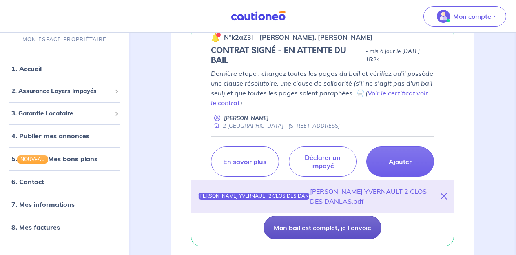 This screenshot has width=516, height=255. What do you see at coordinates (64, 68) in the screenshot?
I see `div: 1. Accueil` at bounding box center [64, 68].